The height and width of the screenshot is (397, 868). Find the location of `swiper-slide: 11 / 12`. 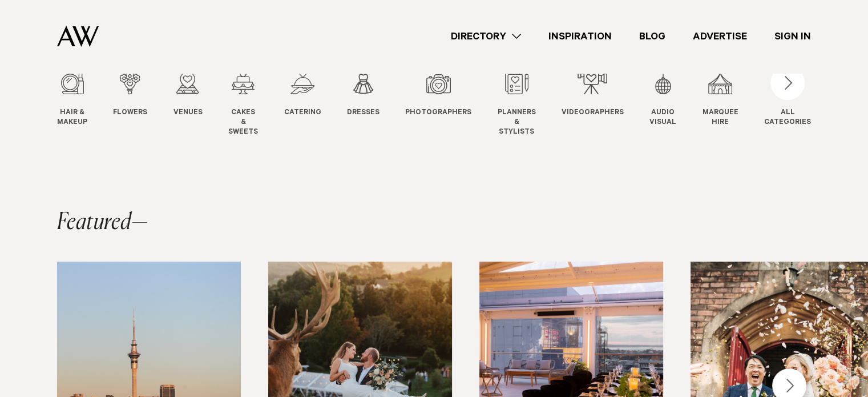

swiper-slide: 11 / 12 is located at coordinates (732, 104).